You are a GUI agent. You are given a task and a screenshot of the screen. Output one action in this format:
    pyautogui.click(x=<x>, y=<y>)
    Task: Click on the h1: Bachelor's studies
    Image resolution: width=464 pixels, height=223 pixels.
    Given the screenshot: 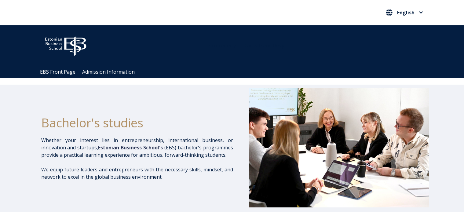 What is the action you would take?
    pyautogui.click(x=137, y=123)
    